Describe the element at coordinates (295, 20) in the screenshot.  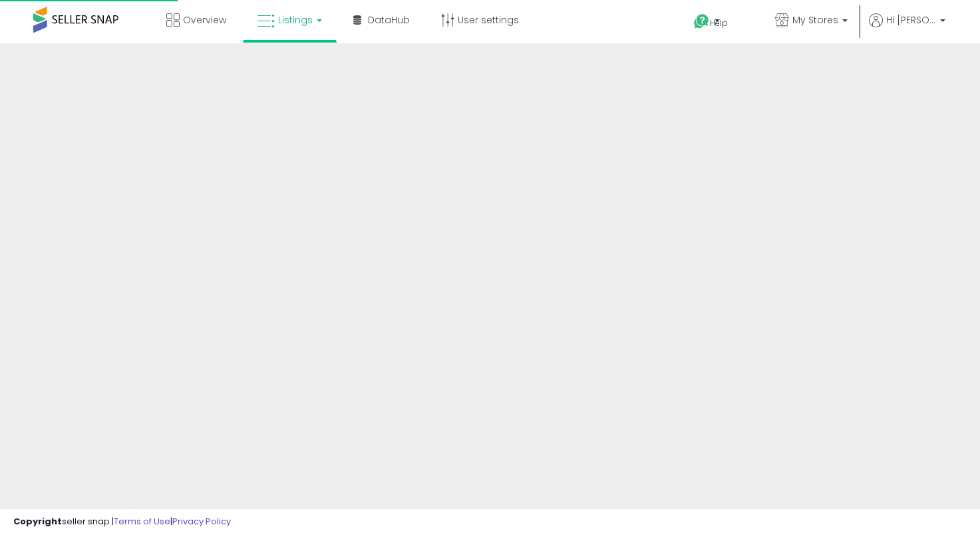
I see `span: Listings` at that location.